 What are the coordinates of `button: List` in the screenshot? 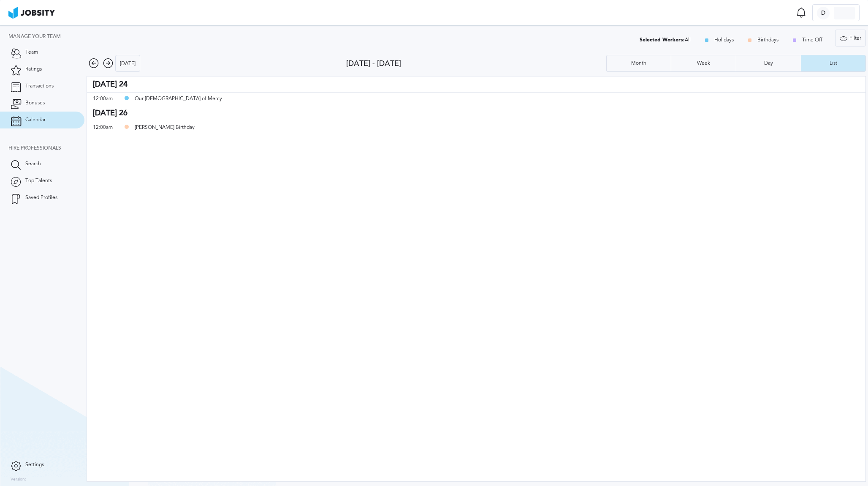 It's located at (833, 63).